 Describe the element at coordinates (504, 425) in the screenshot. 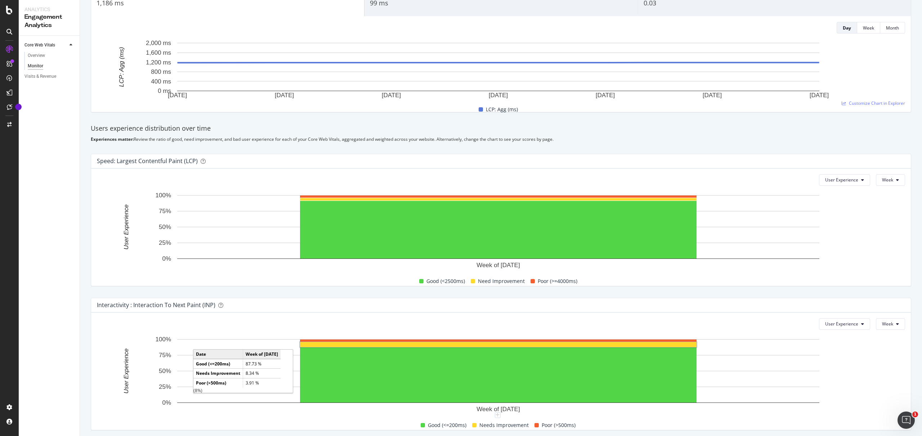

I see `span: Needs Improvement` at that location.